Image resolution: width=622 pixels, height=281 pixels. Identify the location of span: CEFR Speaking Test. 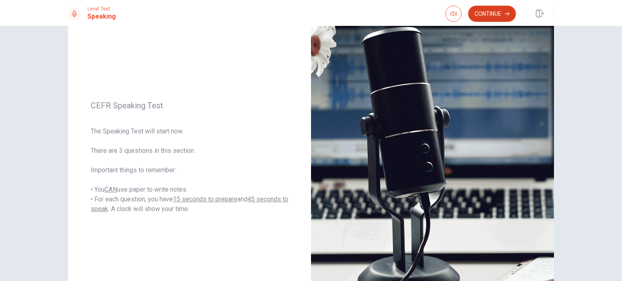
(189, 106).